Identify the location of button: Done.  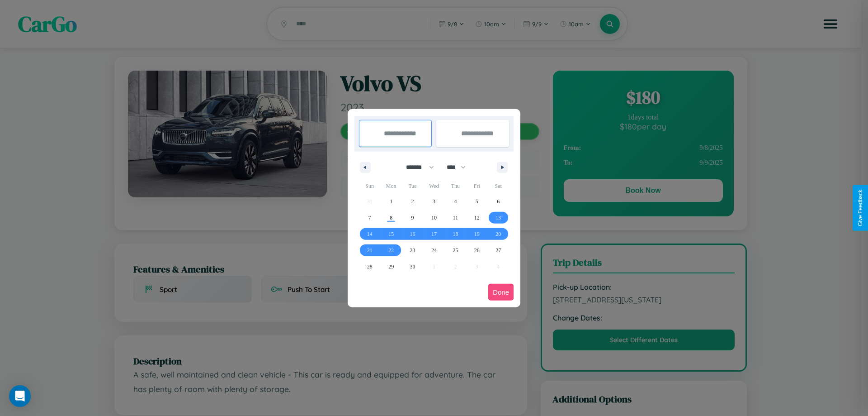
(501, 292).